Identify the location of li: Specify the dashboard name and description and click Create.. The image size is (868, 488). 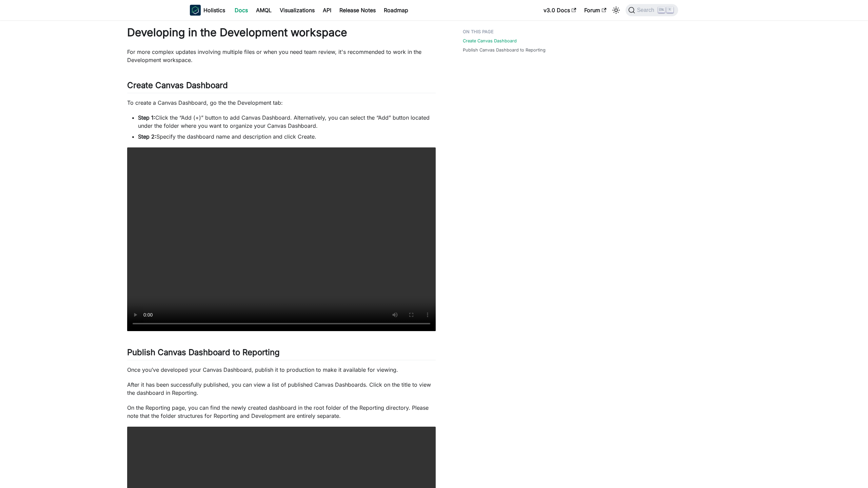
(287, 136).